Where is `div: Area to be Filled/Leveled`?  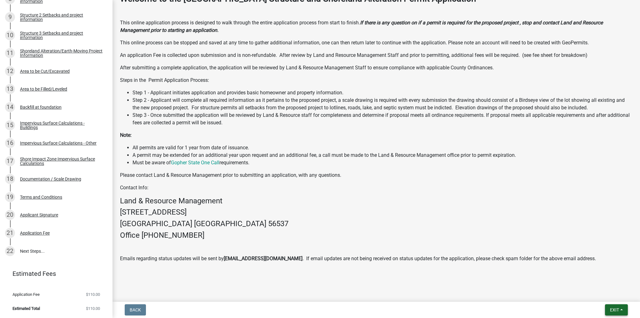 div: Area to be Filled/Leveled is located at coordinates (43, 89).